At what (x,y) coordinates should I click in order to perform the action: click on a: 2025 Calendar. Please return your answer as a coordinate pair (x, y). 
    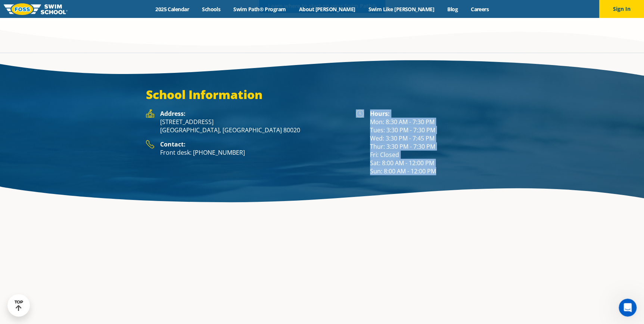
    Looking at the image, I should click on (172, 9).